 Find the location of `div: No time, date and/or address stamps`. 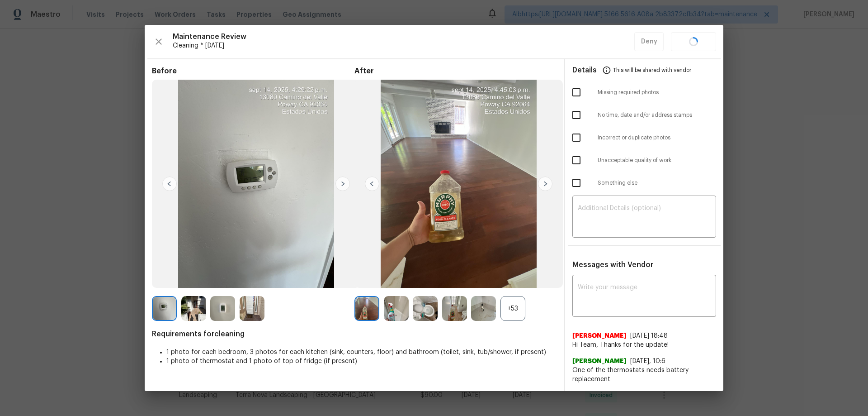

div: No time, date and/or address stamps is located at coordinates (644, 115).